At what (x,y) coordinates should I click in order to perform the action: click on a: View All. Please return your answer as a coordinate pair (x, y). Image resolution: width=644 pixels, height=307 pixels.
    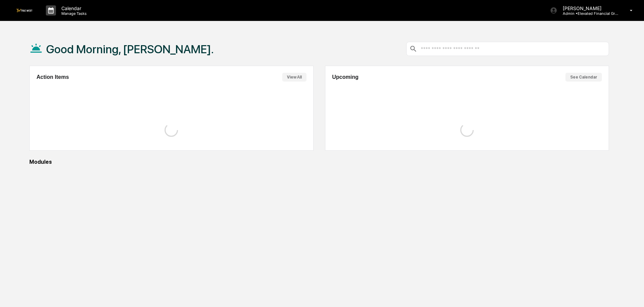
    Looking at the image, I should click on (294, 77).